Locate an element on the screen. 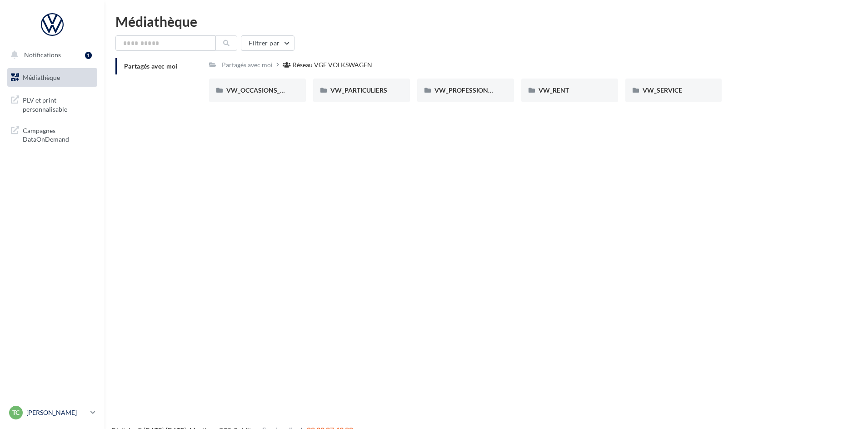  a: PLV et print personnalisable is located at coordinates (53, 103).